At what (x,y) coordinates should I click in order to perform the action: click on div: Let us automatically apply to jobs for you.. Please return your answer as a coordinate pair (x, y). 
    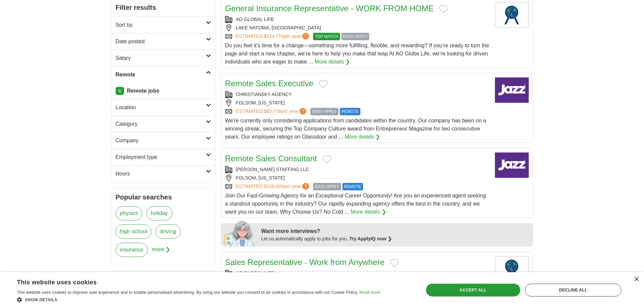
    Looking at the image, I should click on (396, 239).